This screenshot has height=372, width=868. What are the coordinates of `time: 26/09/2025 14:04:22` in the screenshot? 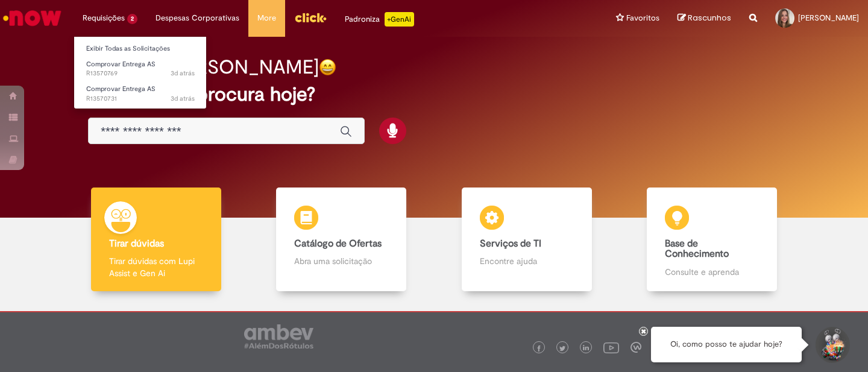 It's located at (182, 98).